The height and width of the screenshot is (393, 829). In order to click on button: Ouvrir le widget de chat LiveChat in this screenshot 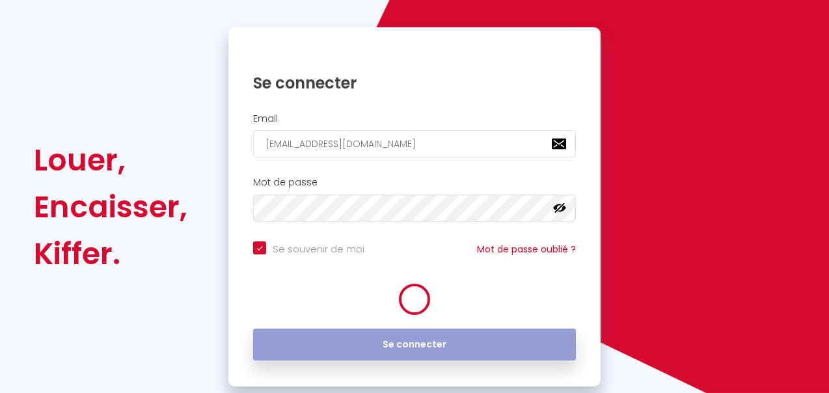, I will do `click(30, 25)`.